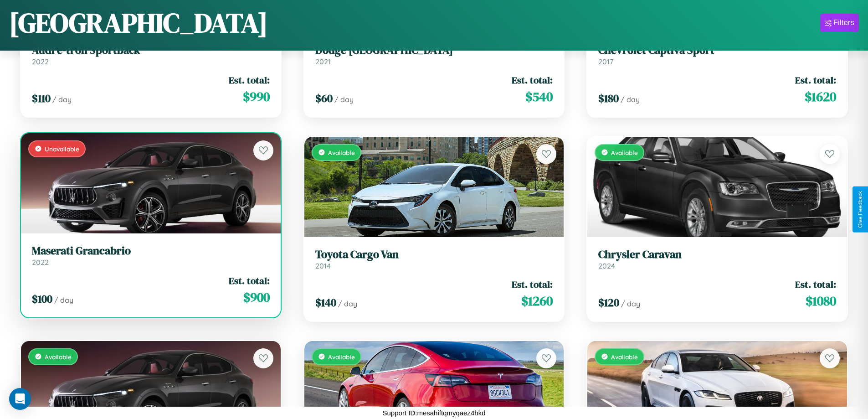 This screenshot has width=868, height=419. What do you see at coordinates (820, 97) in the screenshot?
I see `span: $ 1620` at bounding box center [820, 97].